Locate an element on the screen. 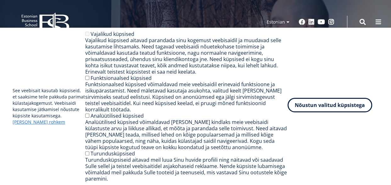  label: Funktsionaalsed küpsised is located at coordinates (121, 78).